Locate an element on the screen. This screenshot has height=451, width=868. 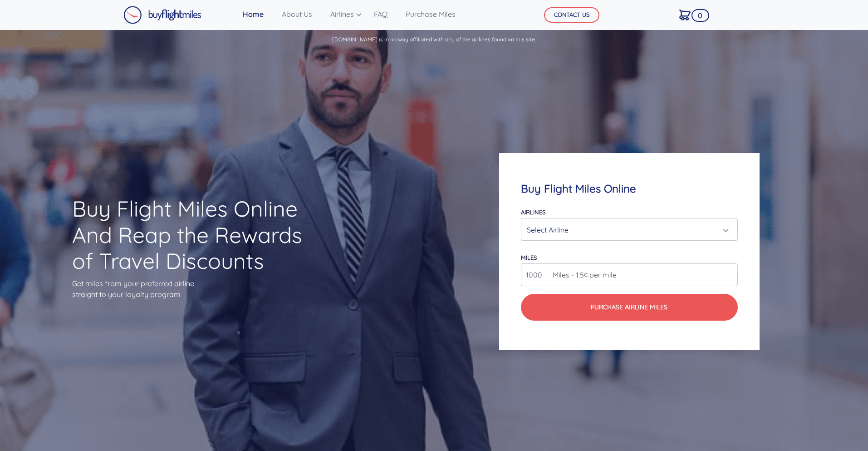
a: FAQ is located at coordinates (380, 14).